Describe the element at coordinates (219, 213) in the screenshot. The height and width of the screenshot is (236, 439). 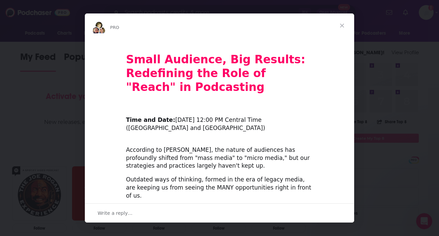
I see `div: Open conversation and reply` at that location.